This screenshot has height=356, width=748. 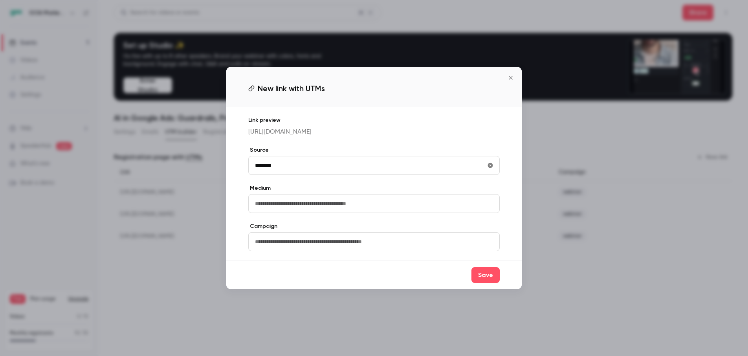 What do you see at coordinates (374, 120) in the screenshot?
I see `p: Link preview` at bounding box center [374, 120].